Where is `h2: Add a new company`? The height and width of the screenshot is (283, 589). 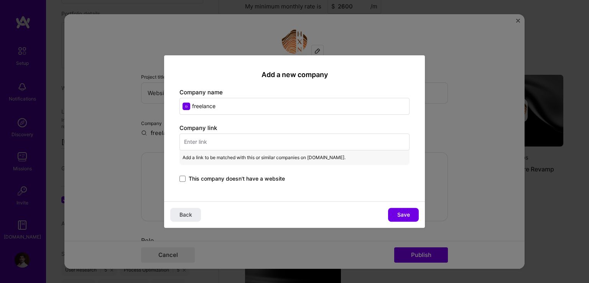 h2: Add a new company is located at coordinates (295, 75).